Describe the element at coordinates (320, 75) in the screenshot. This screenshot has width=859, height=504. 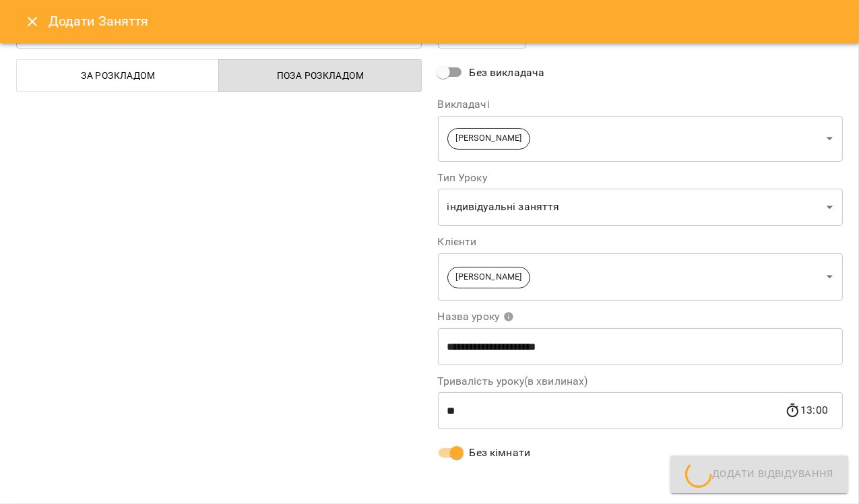
I see `span: Поза розкладом` at that location.